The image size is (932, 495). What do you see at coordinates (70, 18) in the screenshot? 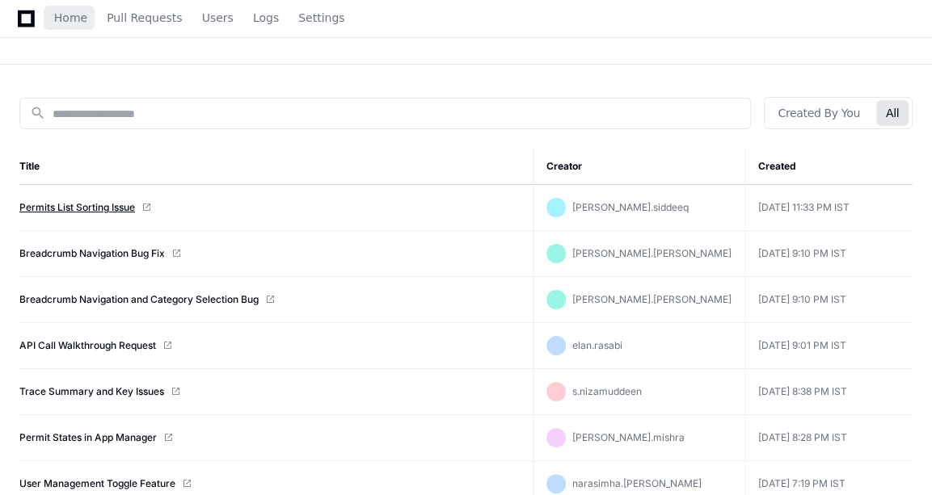
I see `span: Home` at bounding box center [70, 18].